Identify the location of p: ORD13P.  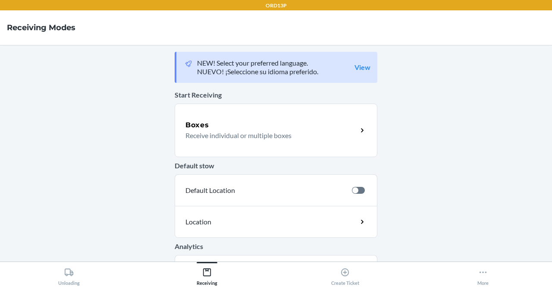
(276, 6).